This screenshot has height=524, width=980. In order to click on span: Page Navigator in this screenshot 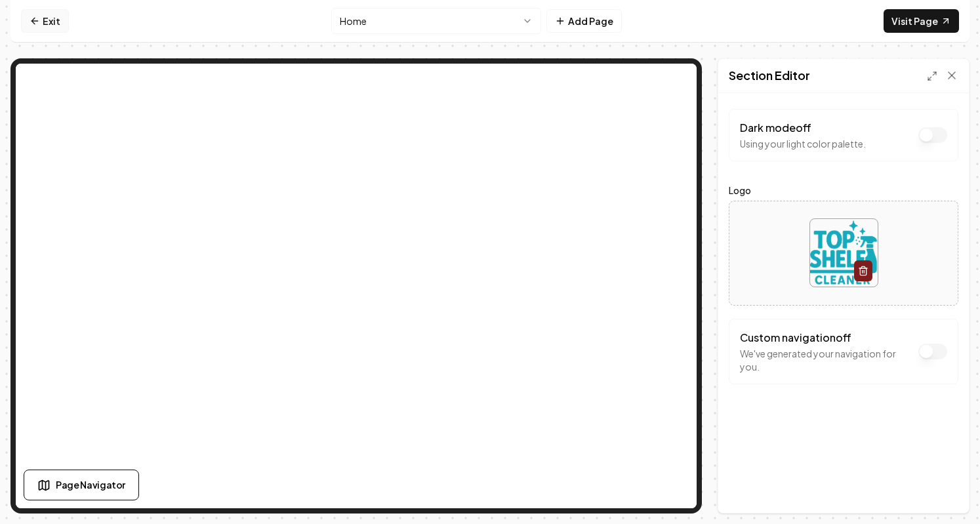, I will do `click(91, 485)`.